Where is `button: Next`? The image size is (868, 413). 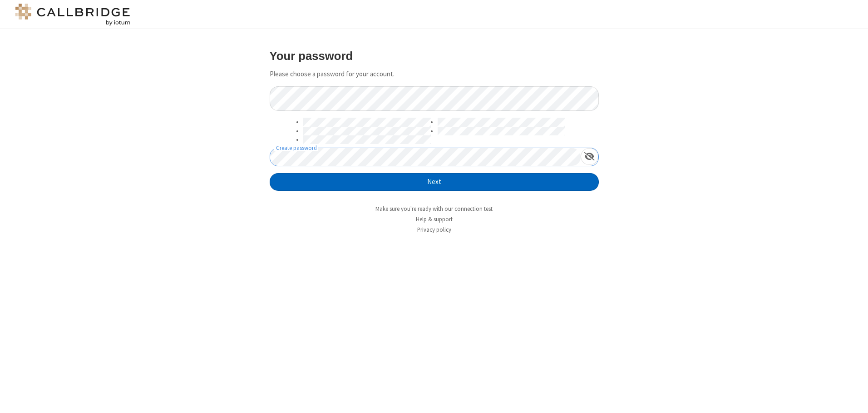
button: Next is located at coordinates (434, 182).